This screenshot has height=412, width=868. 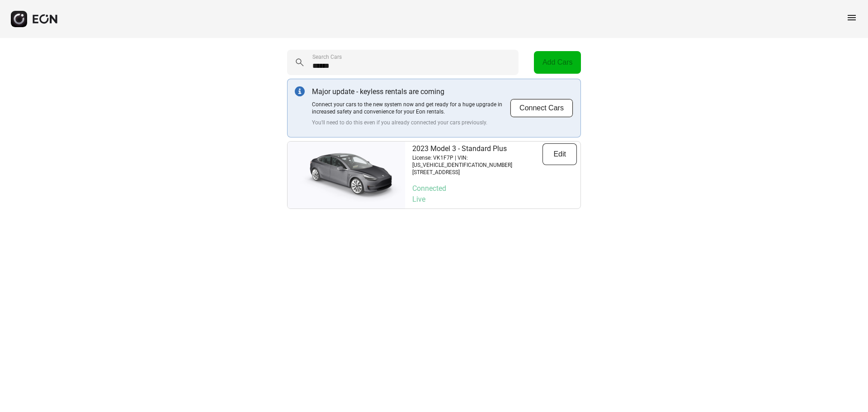 What do you see at coordinates (495, 200) in the screenshot?
I see `p: Live` at bounding box center [495, 200].